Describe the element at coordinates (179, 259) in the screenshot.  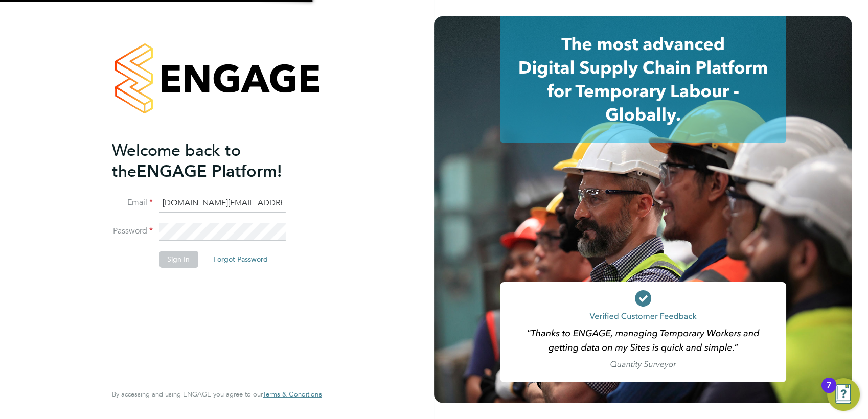
I see `button: Sign In` at that location.